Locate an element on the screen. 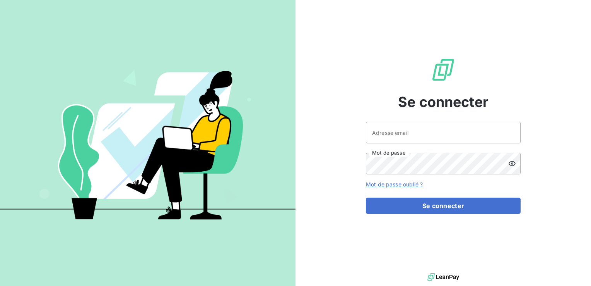 The width and height of the screenshot is (591, 286). input: placeholder is located at coordinates (443, 132).